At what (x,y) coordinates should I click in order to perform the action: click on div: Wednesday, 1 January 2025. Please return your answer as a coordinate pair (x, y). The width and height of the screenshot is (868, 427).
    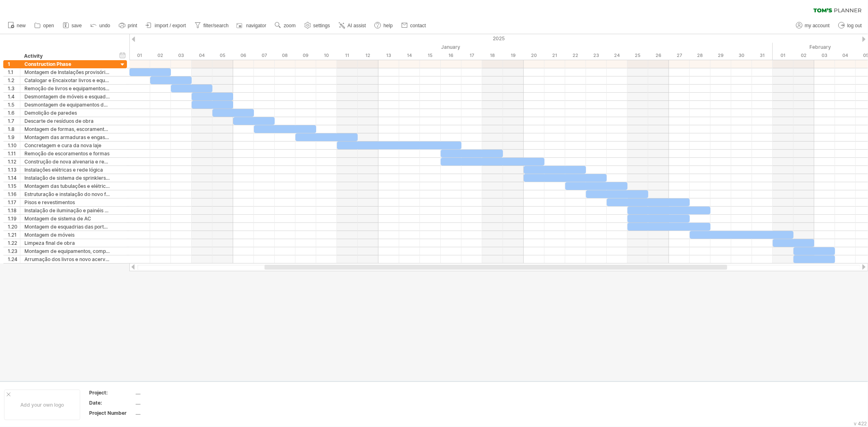
    Looking at the image, I should click on (140, 56).